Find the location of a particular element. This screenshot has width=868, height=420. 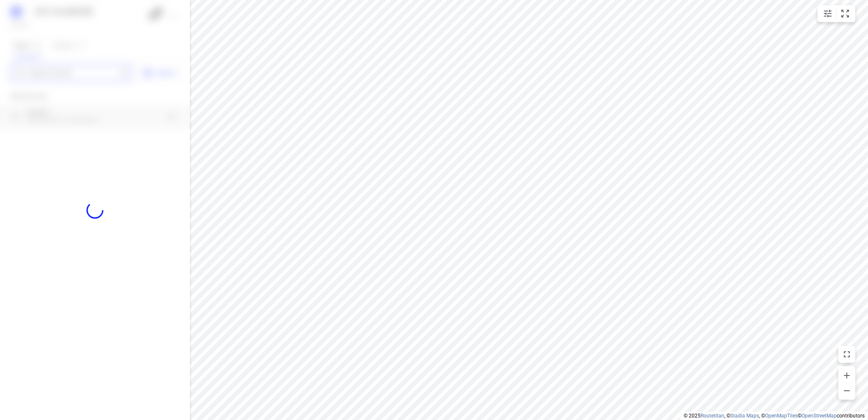

a: Stadia Maps is located at coordinates (745, 416).